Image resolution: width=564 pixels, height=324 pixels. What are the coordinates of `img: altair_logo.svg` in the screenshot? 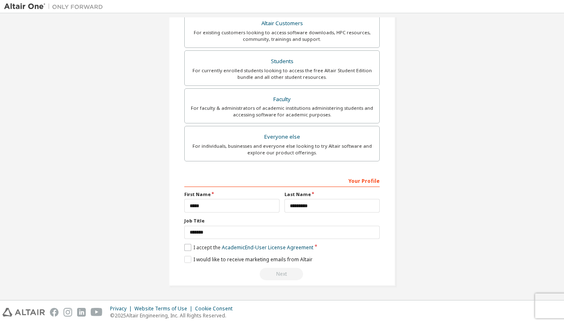 It's located at (24, 312).